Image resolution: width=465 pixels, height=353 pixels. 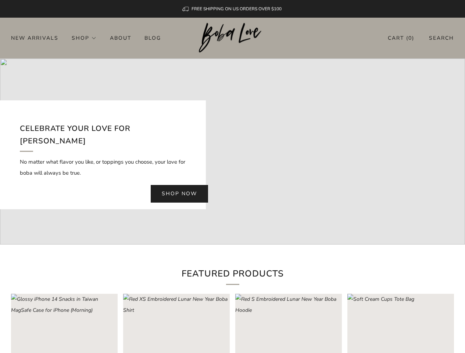 What do you see at coordinates (410, 38) in the screenshot?
I see `items-count: 0` at bounding box center [410, 38].